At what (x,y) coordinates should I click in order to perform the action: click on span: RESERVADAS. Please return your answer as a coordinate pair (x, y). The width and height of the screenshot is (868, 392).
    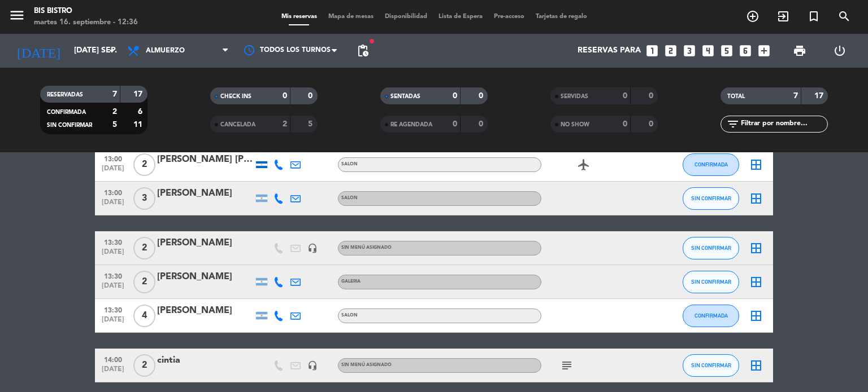
    Looking at the image, I should click on (65, 95).